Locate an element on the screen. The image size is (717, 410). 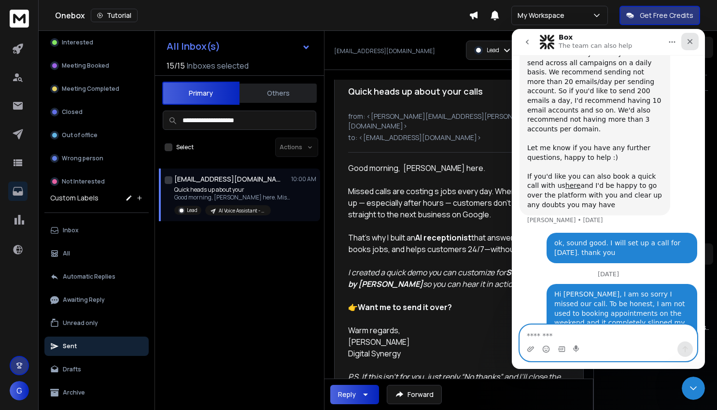
button: Meeting Booked is located at coordinates (97, 66).